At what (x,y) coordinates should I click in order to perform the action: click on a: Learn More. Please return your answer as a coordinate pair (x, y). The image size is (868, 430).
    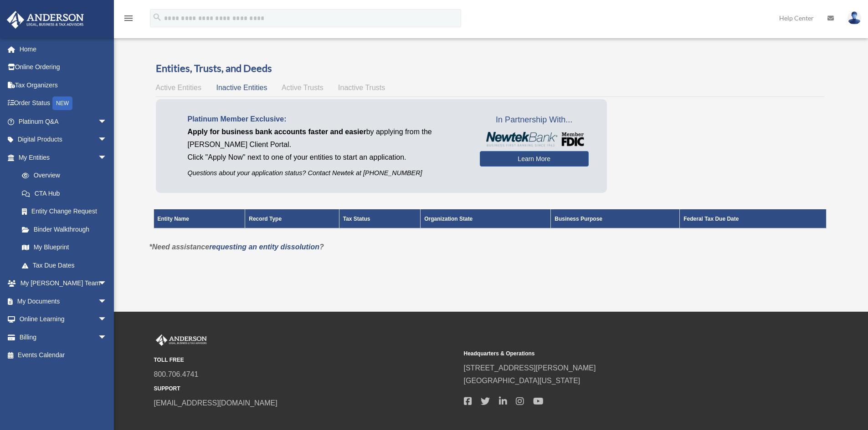
    Looking at the image, I should click on (534, 159).